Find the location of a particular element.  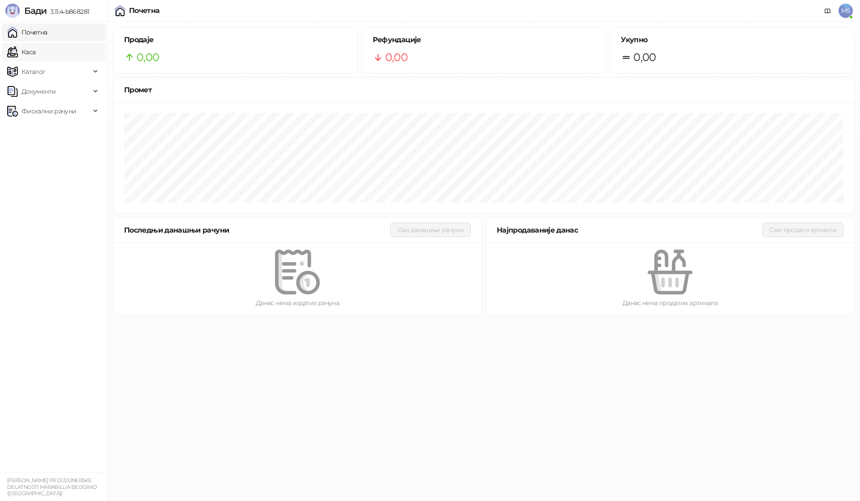

h5: Рефундације is located at coordinates (484, 40).